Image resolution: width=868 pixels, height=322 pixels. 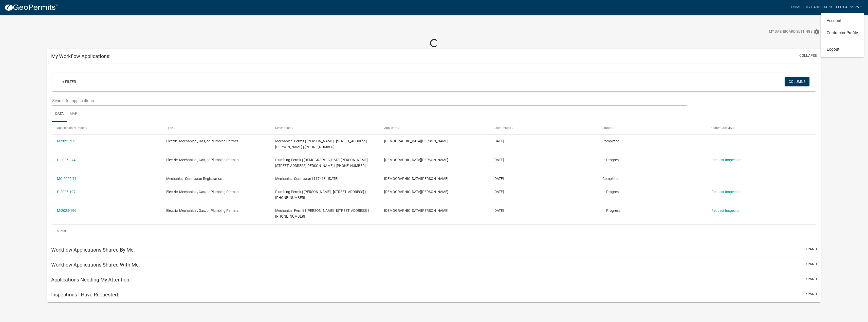 What do you see at coordinates (808, 55) in the screenshot?
I see `button: collapse` at bounding box center [808, 55].